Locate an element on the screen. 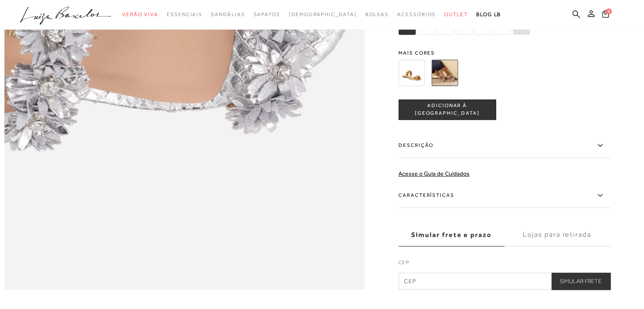 This screenshot has width=644, height=309. a: noSubCategoriesText is located at coordinates (323, 14).